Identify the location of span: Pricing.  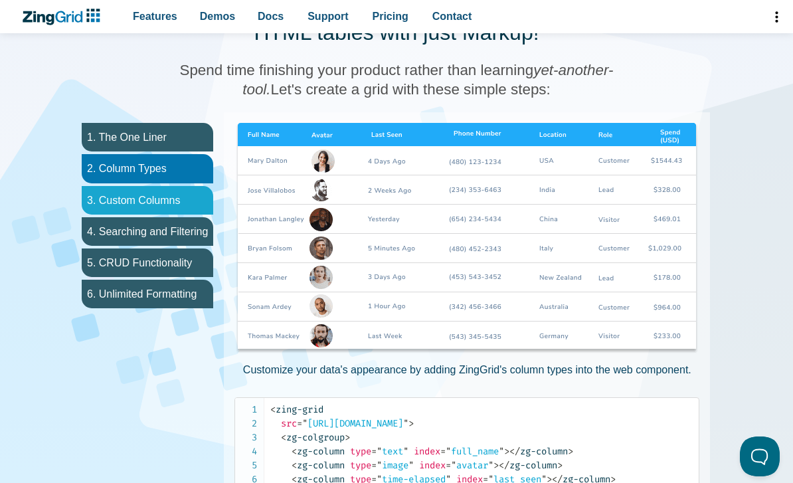
(391, 16).